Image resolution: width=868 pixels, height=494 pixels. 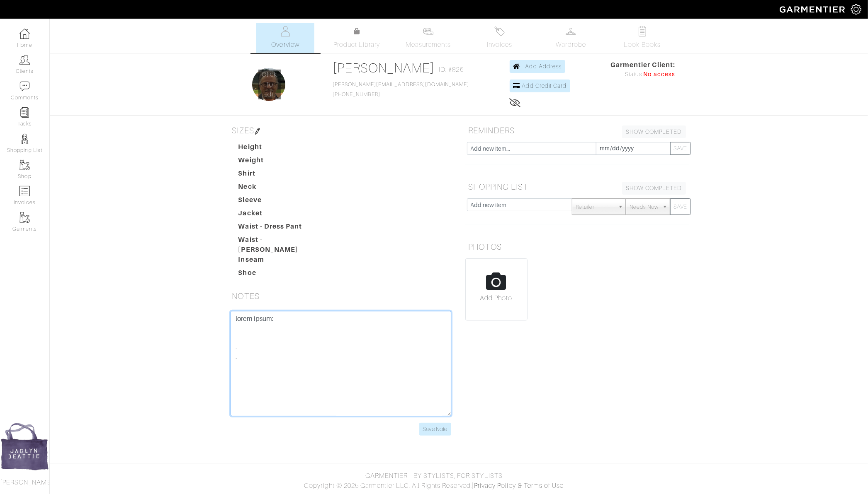 What do you see at coordinates (356, 45) in the screenshot?
I see `span: Product Library` at bounding box center [356, 45].